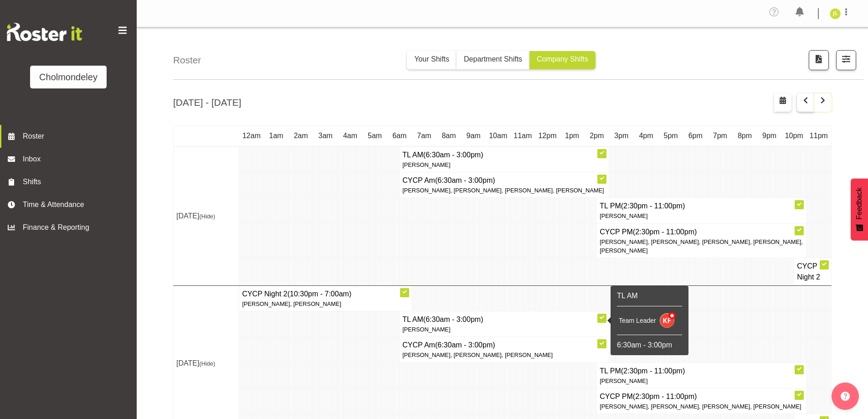 This screenshot has height=419, width=868. I want to click on div: Cholmondeley, so click(69, 77).